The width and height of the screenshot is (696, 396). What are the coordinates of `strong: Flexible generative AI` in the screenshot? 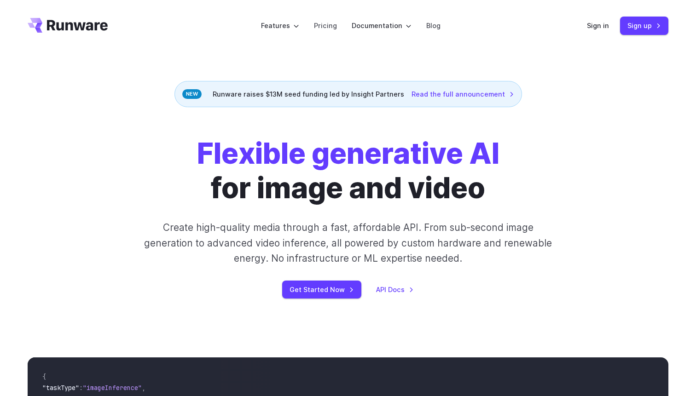 It's located at (348, 153).